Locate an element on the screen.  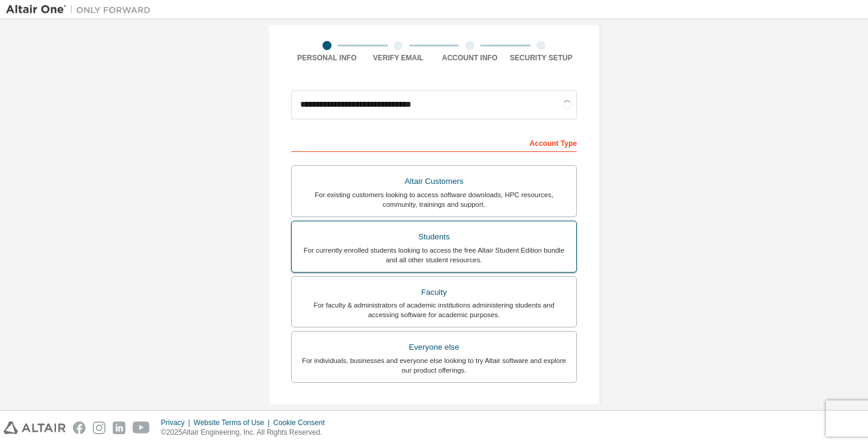
div: Your Profile is located at coordinates (434, 411).